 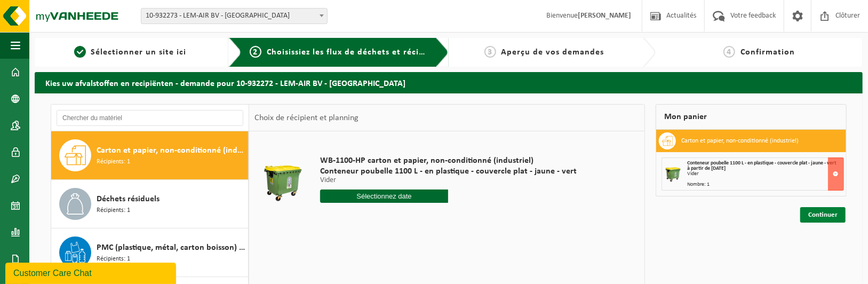 What do you see at coordinates (740, 141) in the screenshot?
I see `h3: Carton et papier, non-conditionné (industriel)` at bounding box center [740, 141].